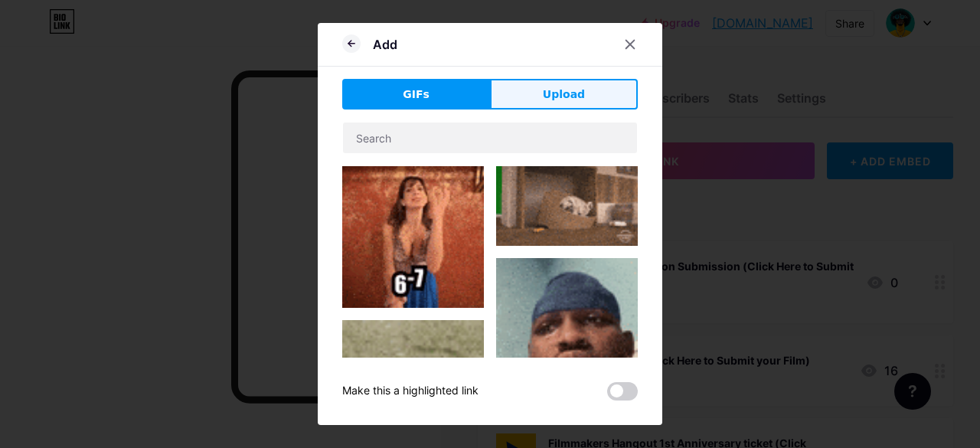  What do you see at coordinates (410, 391) in the screenshot?
I see `div: Make this a highlighted link` at bounding box center [410, 391].